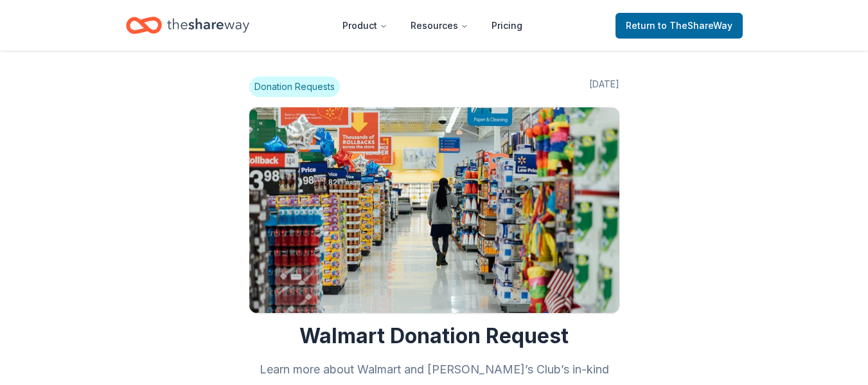  I want to click on span: Return, so click(679, 25).